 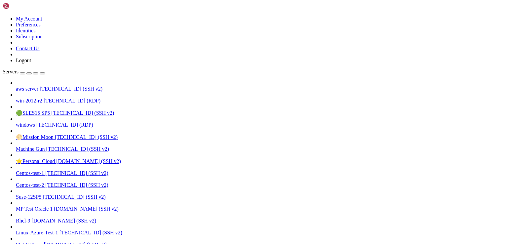 I want to click on a: Subscription, so click(x=29, y=36).